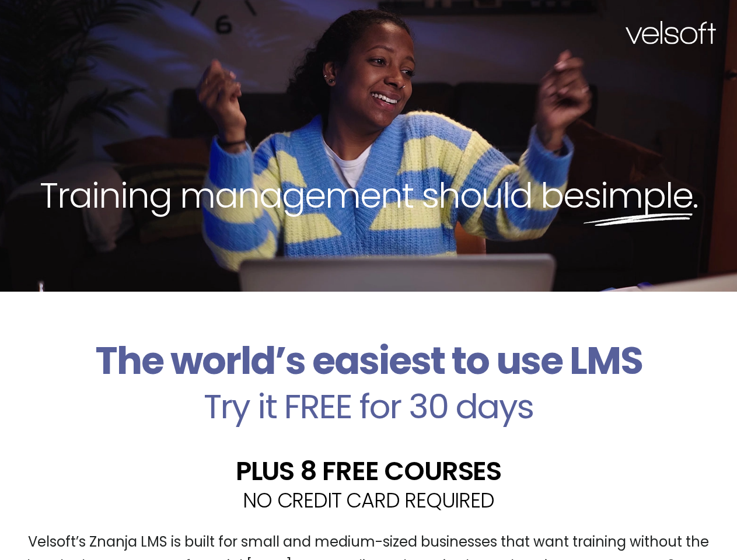 Image resolution: width=737 pixels, height=560 pixels. I want to click on span: simple, so click(638, 195).